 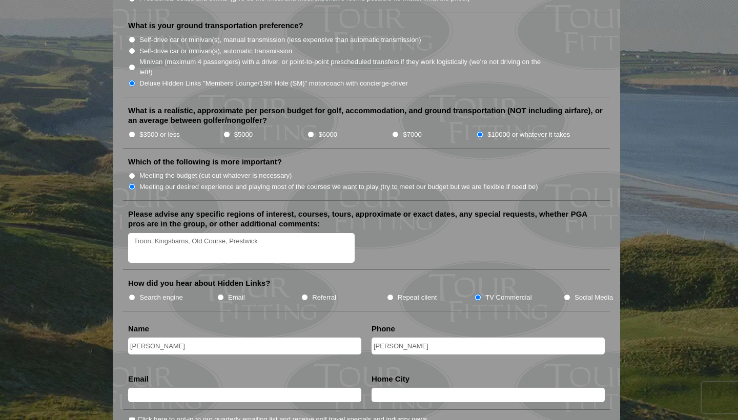 I want to click on label: Meeting the budget (cut out whatever is necessary), so click(x=215, y=176).